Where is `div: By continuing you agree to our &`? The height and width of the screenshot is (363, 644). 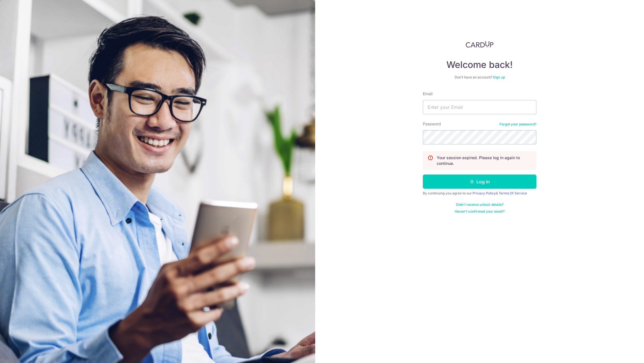 div: By continuing you agree to our & is located at coordinates (480, 193).